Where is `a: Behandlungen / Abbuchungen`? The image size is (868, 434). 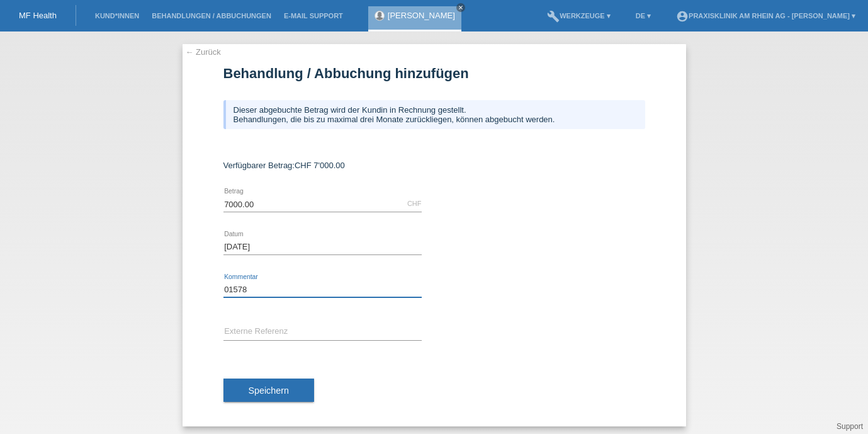
a: Behandlungen / Abbuchungen is located at coordinates (212, 16).